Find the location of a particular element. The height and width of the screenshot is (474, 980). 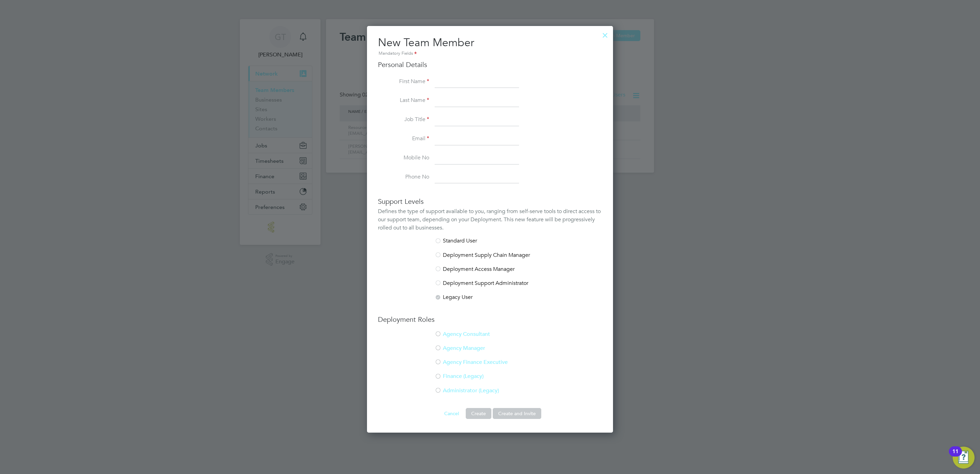

li: Finance (Legacy) is located at coordinates (490, 379).